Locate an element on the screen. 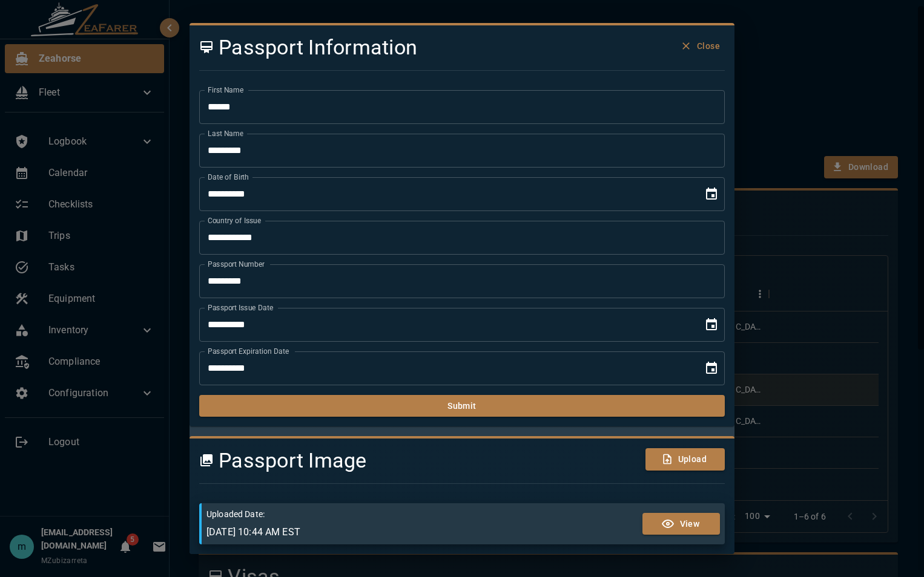 Image resolution: width=924 pixels, height=577 pixels. button: Choose date, selected date is Jan 7, 2023 is located at coordinates (712, 325).